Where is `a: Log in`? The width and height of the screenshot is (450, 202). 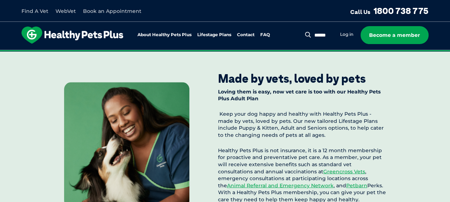 a: Log in is located at coordinates (347, 34).